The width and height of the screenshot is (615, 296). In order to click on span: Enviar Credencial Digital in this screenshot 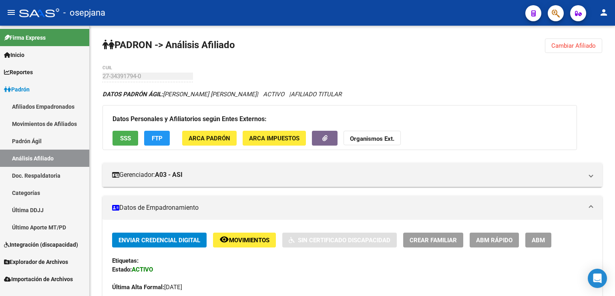, I will do `click(159, 240)`.